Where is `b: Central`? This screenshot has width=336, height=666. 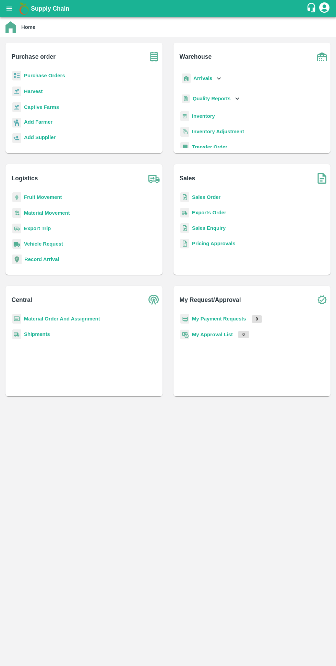
b: Central is located at coordinates (22, 300).